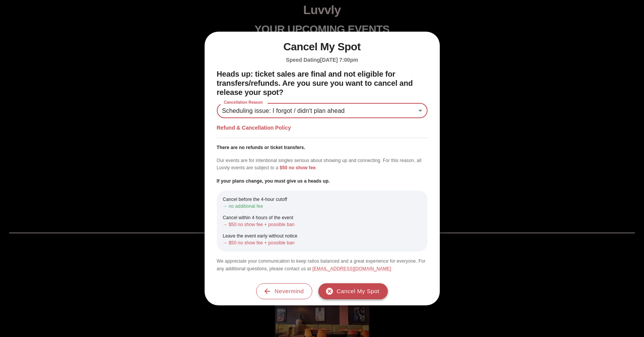  What do you see at coordinates (353, 292) in the screenshot?
I see `button: Cancel My Spot` at bounding box center [353, 292].